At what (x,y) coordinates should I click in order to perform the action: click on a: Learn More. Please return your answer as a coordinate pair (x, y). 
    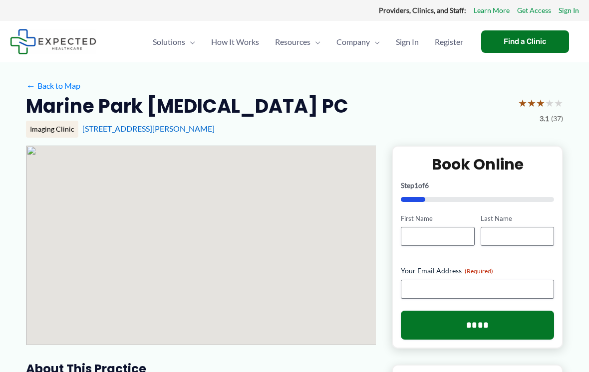
    Looking at the image, I should click on (492, 10).